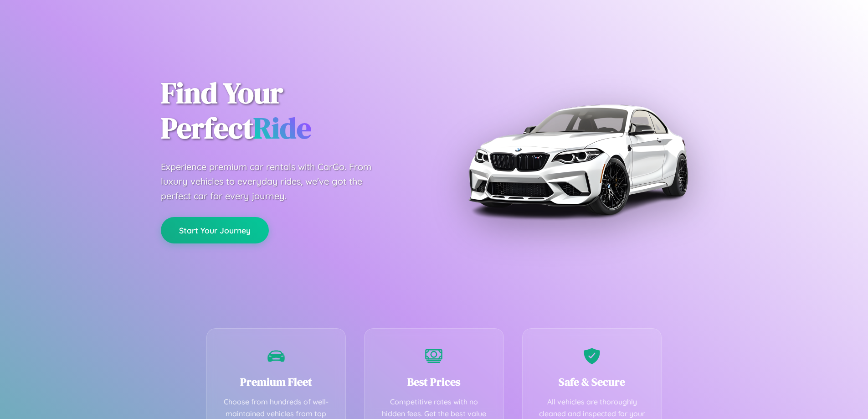 The height and width of the screenshot is (419, 868). What do you see at coordinates (275, 182) in the screenshot?
I see `p: Experience premium car rentals with CarGo. From luxury vehicles to everyday rides, we've got the ...` at bounding box center [275, 182].